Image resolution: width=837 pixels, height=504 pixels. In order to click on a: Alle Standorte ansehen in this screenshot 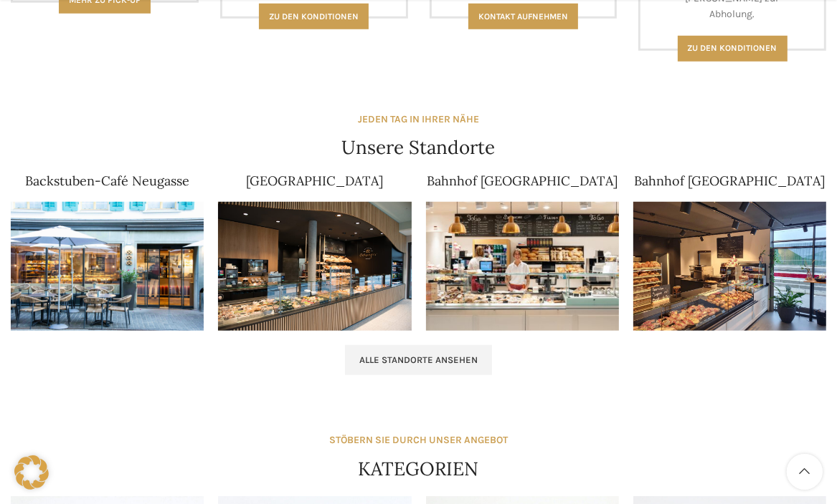, I will do `click(418, 360)`.